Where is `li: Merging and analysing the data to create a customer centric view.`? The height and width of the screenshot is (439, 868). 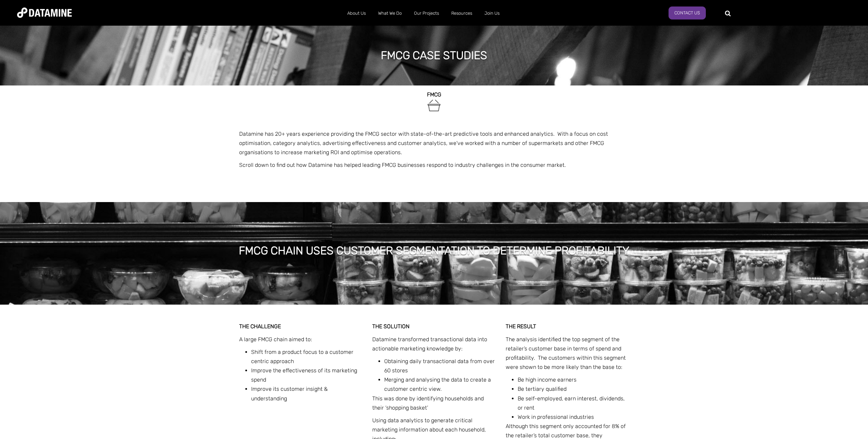 li: Merging and analysing the data to create a customer centric view. is located at coordinates (440, 385).